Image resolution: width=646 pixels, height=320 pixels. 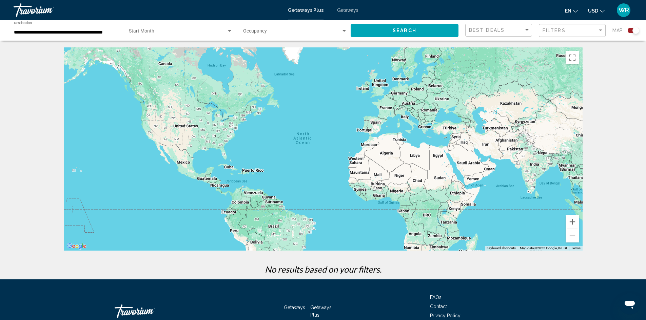 What do you see at coordinates (486, 30) in the screenshot?
I see `span: Best Deals` at bounding box center [486, 30].